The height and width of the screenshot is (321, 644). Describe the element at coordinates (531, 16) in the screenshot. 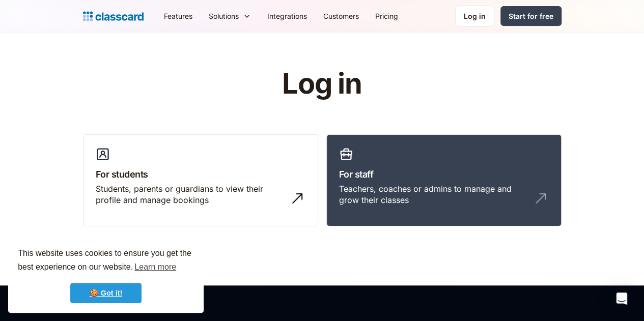

I see `a: Start for free` at that location.